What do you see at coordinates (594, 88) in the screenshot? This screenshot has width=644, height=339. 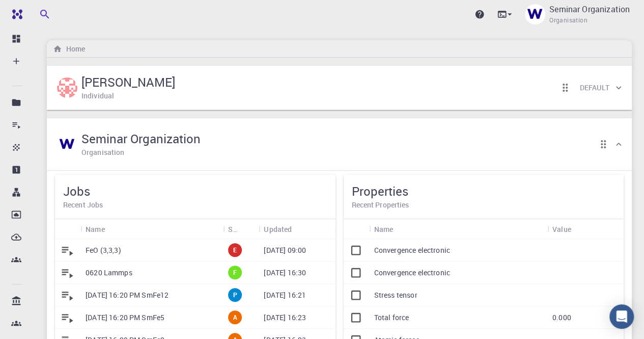 I see `h6: Default` at bounding box center [594, 88].